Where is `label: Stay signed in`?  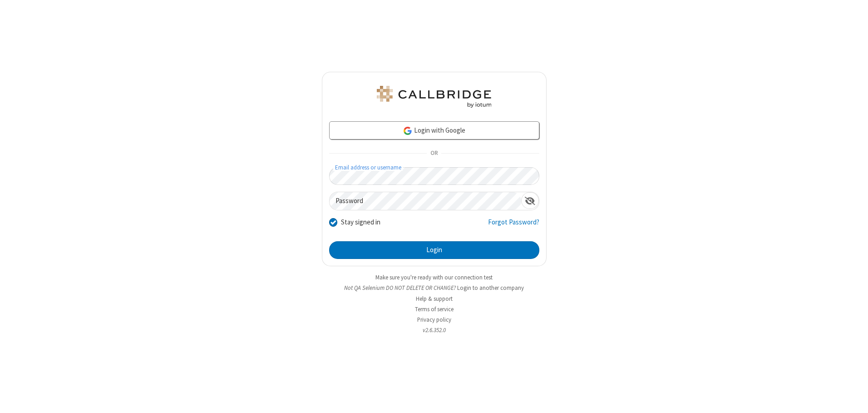 label: Stay signed in is located at coordinates (360, 223).